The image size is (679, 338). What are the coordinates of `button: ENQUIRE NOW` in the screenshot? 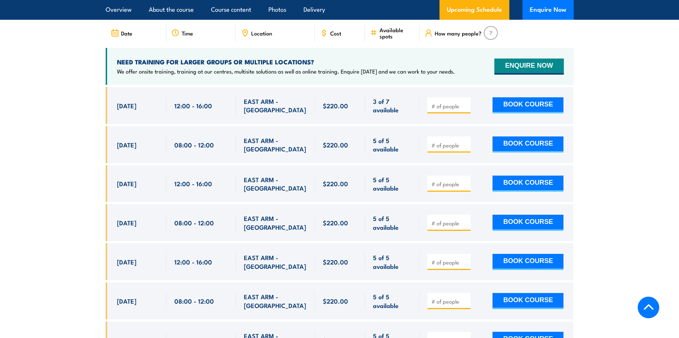 It's located at (529, 67).